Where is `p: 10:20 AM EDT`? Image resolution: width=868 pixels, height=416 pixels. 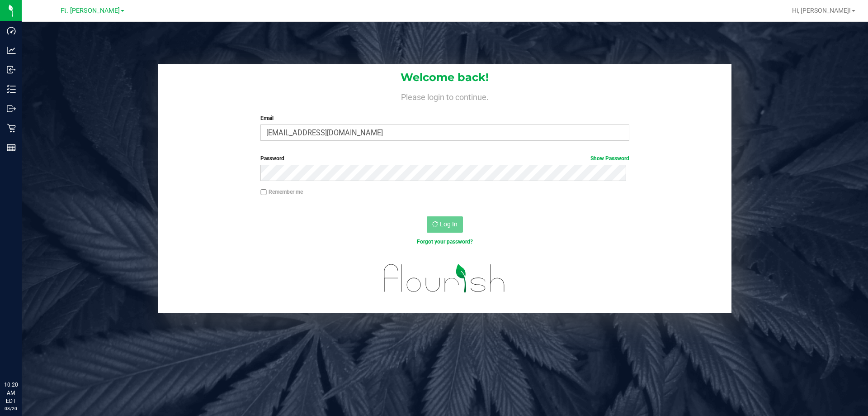 p: 10:20 AM EDT is located at coordinates (11, 392).